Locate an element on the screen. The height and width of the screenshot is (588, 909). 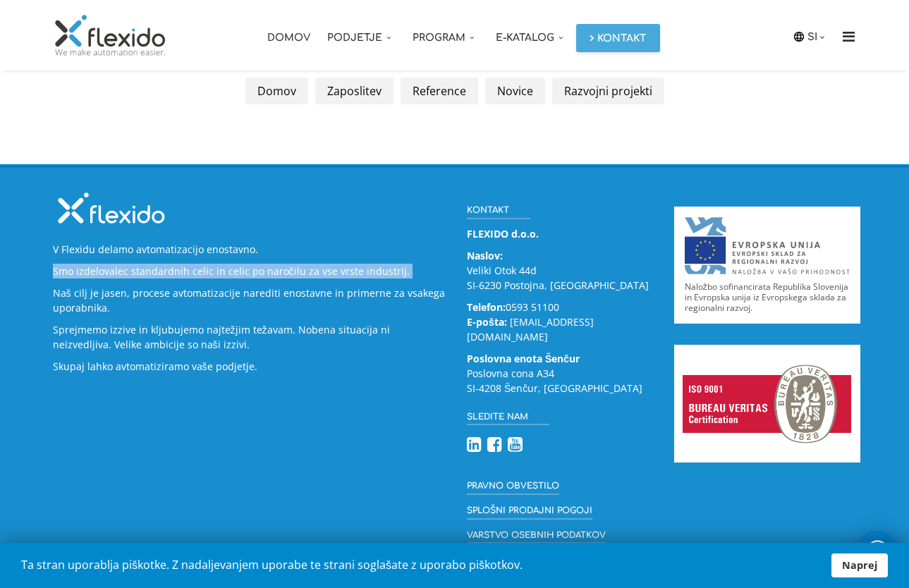
p: V Flexidu delamo avtomatizacijo enostavno. is located at coordinates (249, 248).